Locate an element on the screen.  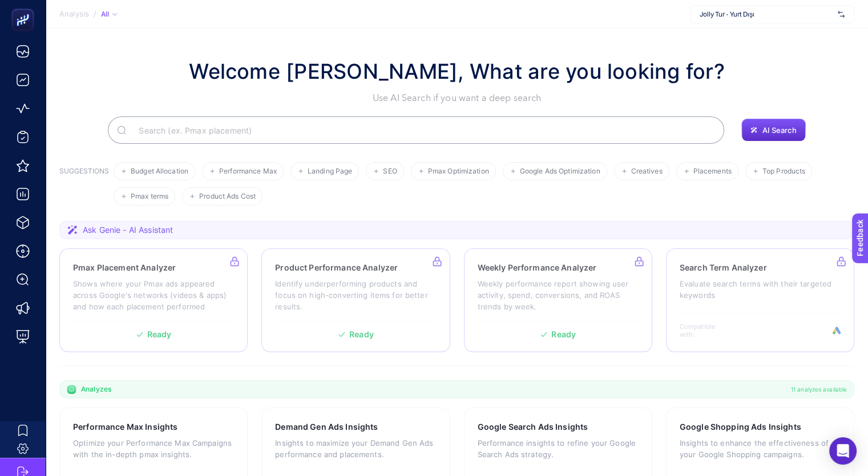
span: Feedback is located at coordinates (25, 8).